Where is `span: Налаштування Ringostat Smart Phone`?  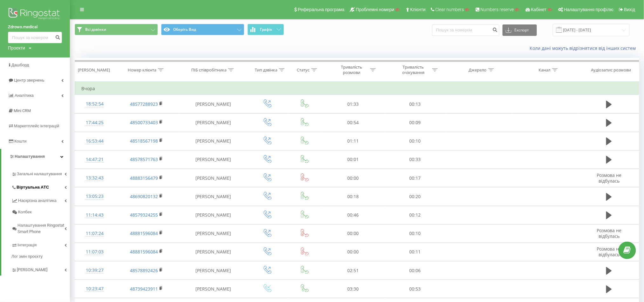
span: Налаштування Ringostat Smart Phone is located at coordinates (41, 229).